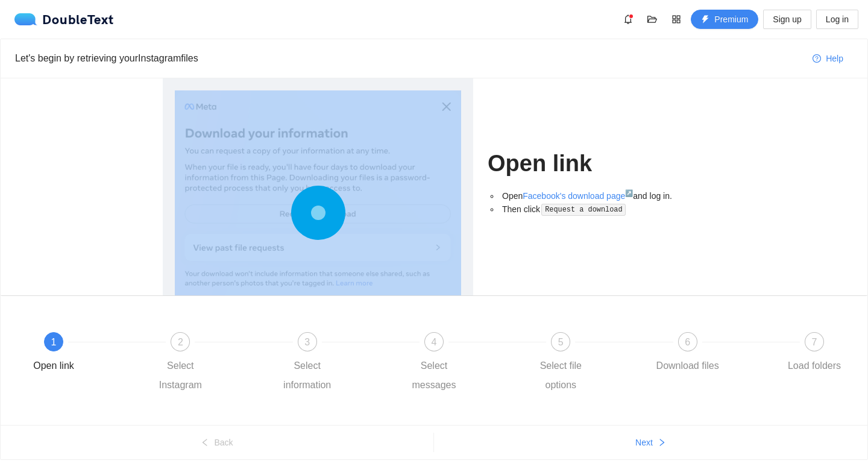 Image resolution: width=868 pixels, height=475 pixels. What do you see at coordinates (717, 354) in the screenshot?
I see `div: 6Download files` at bounding box center [717, 354].